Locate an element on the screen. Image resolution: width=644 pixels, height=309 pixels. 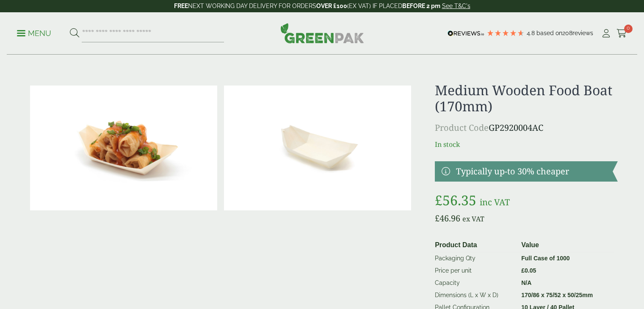
span: Product Code is located at coordinates (462, 128).